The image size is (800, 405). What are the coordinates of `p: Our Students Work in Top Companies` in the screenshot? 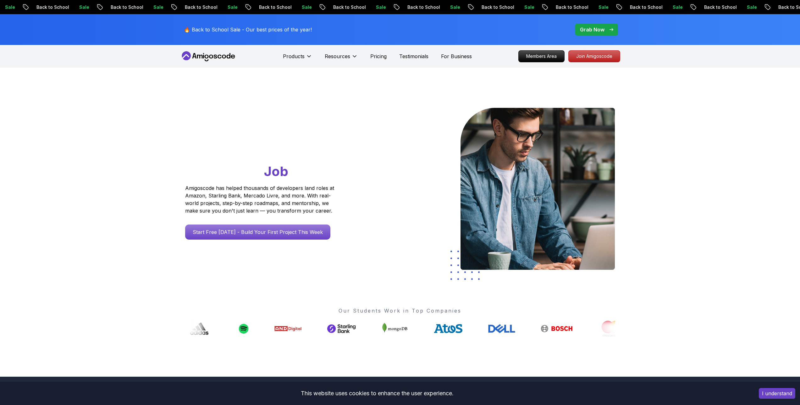 It's located at (400, 310).